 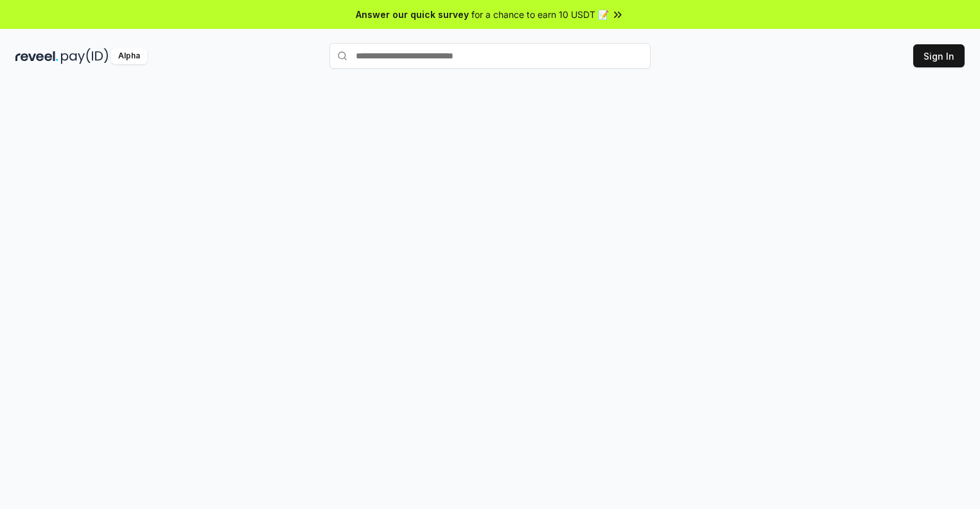 What do you see at coordinates (413, 14) in the screenshot?
I see `span: Answer our quick survey` at bounding box center [413, 14].